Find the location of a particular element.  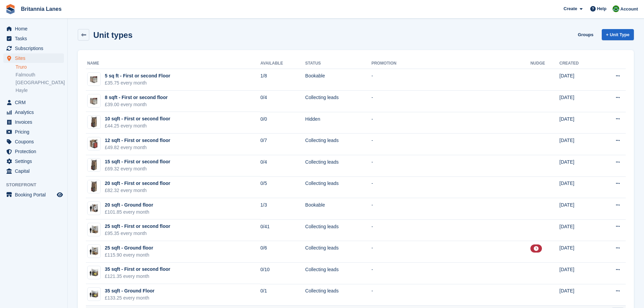

th: Status is located at coordinates (338, 63).